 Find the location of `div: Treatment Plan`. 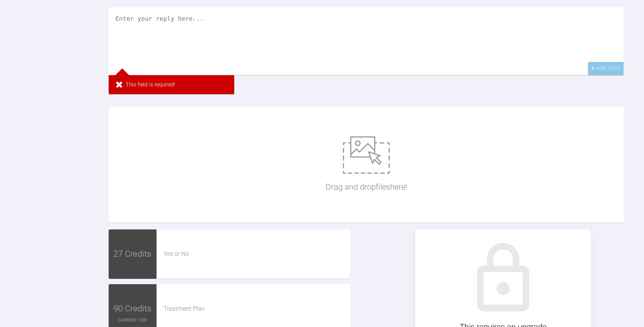

div: Treatment Plan is located at coordinates (257, 309).